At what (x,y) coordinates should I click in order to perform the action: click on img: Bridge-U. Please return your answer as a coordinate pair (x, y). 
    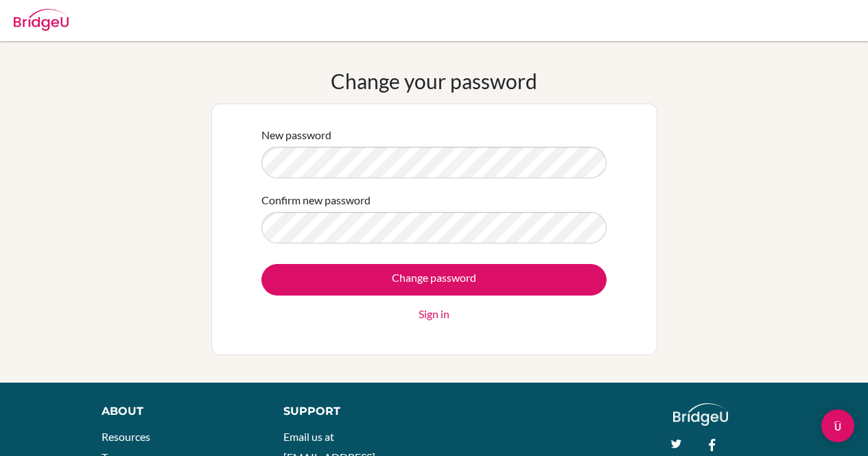
    Looking at the image, I should click on (41, 20).